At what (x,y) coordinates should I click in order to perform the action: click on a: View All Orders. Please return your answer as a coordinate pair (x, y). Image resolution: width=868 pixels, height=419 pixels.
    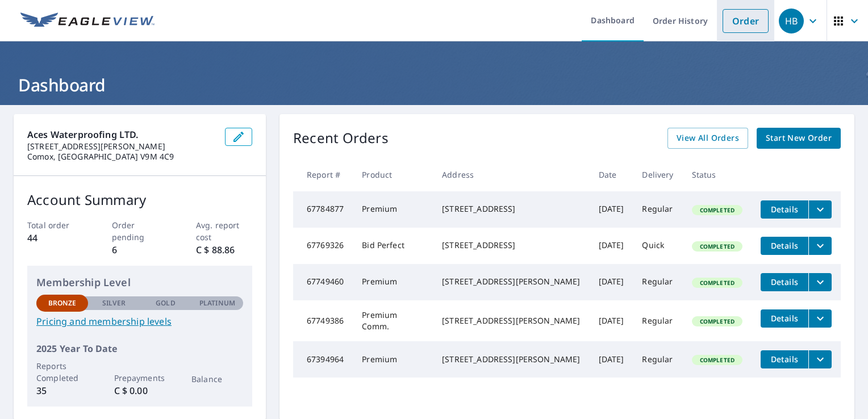
    Looking at the image, I should click on (708, 138).